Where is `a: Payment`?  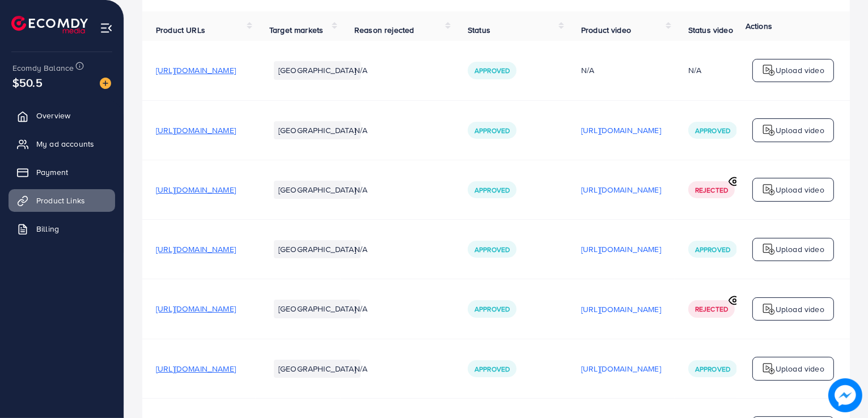
a: Payment is located at coordinates (62, 172).